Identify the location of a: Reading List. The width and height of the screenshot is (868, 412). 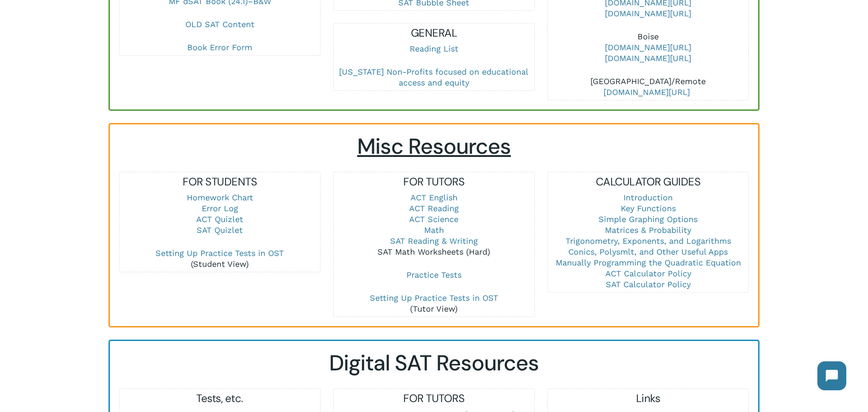
(434, 48).